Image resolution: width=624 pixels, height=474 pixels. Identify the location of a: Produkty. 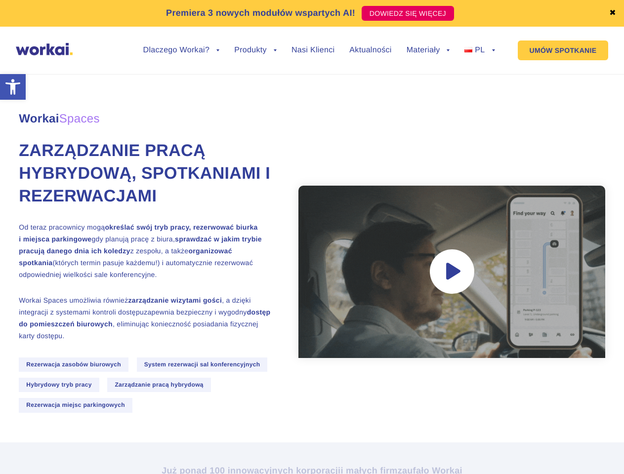
(255, 50).